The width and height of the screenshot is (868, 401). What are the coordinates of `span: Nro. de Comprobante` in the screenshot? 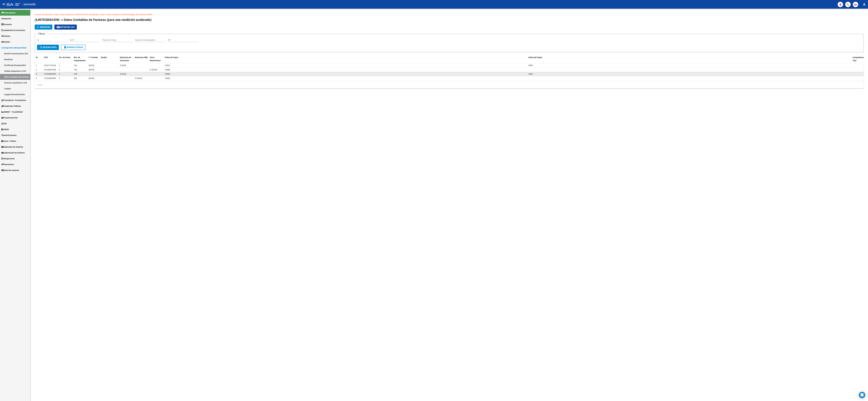 It's located at (80, 59).